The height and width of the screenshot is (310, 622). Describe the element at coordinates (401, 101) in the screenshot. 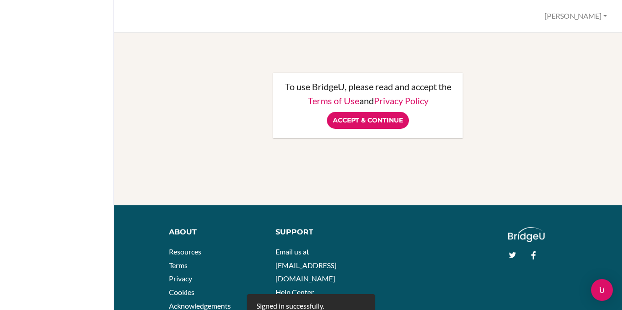

I see `a: Privacy Policy` at that location.